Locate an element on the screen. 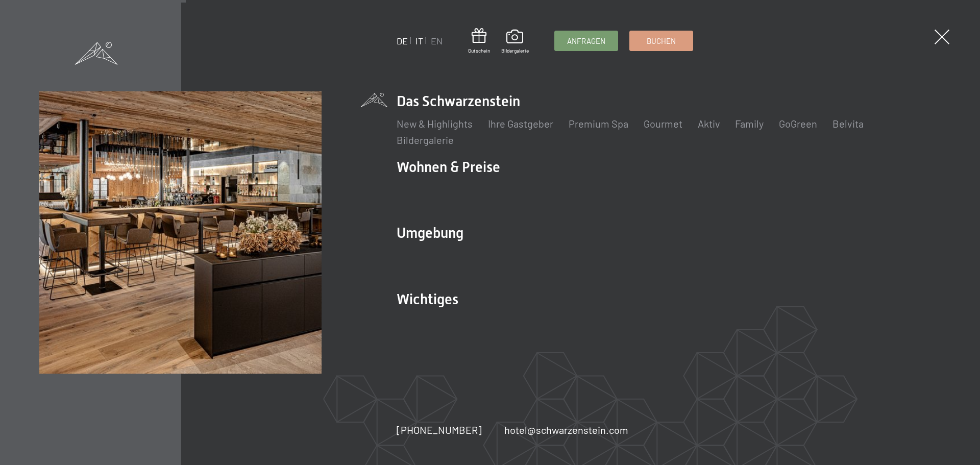  a: IT is located at coordinates (418, 41).